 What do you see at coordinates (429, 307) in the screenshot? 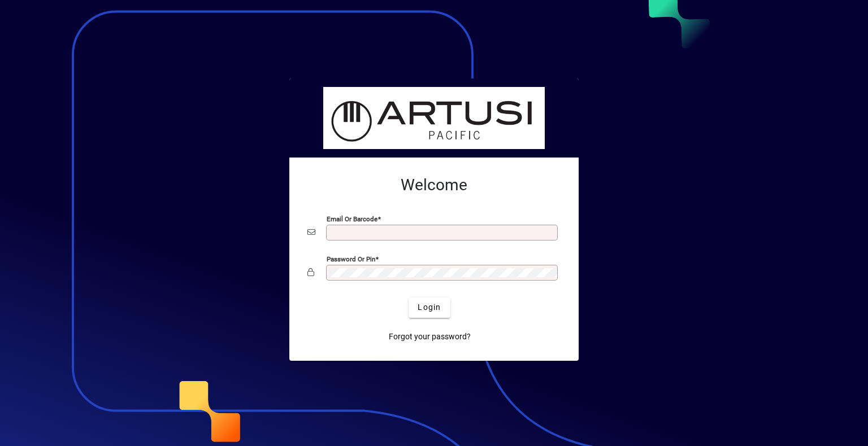
I see `span: Login` at bounding box center [429, 307].